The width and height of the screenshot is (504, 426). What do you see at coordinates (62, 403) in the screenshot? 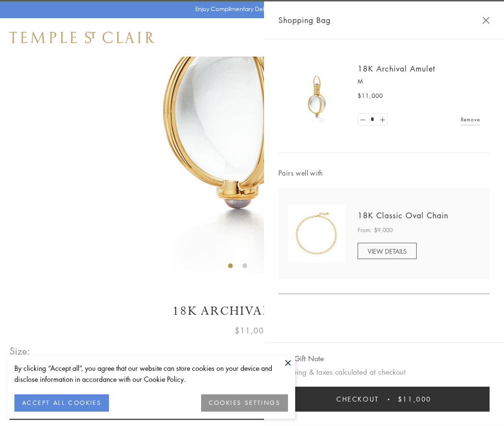
I see `button: ACCEPT ALL COOKIES` at bounding box center [62, 403].